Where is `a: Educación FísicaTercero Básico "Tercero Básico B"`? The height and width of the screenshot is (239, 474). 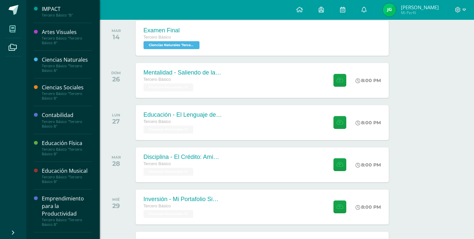 a: Educación FísicaTercero Básico "Tercero Básico B" is located at coordinates (67, 148).